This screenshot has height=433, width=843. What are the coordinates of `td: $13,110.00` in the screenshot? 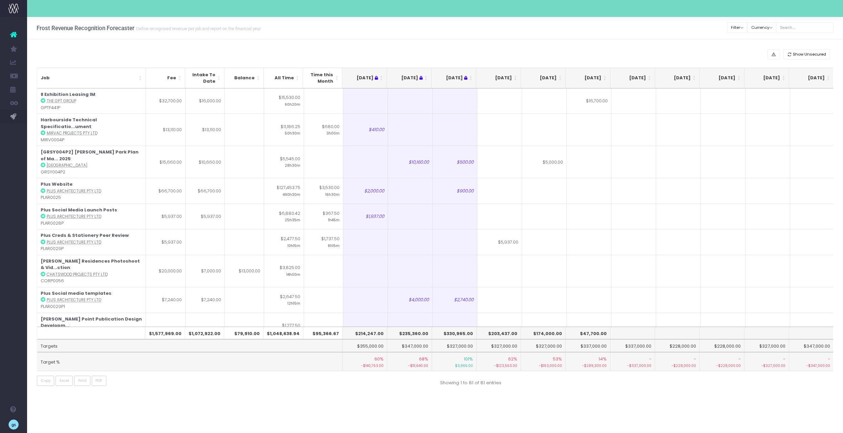 It's located at (205, 129).